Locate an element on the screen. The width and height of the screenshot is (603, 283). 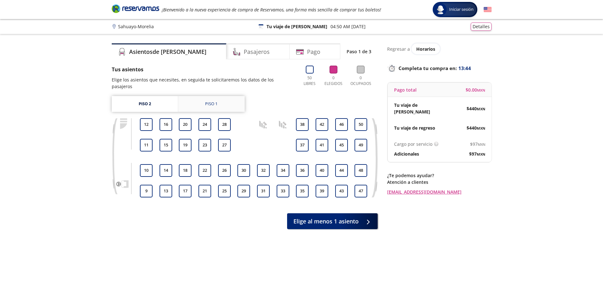
button: English is located at coordinates (488, 10).